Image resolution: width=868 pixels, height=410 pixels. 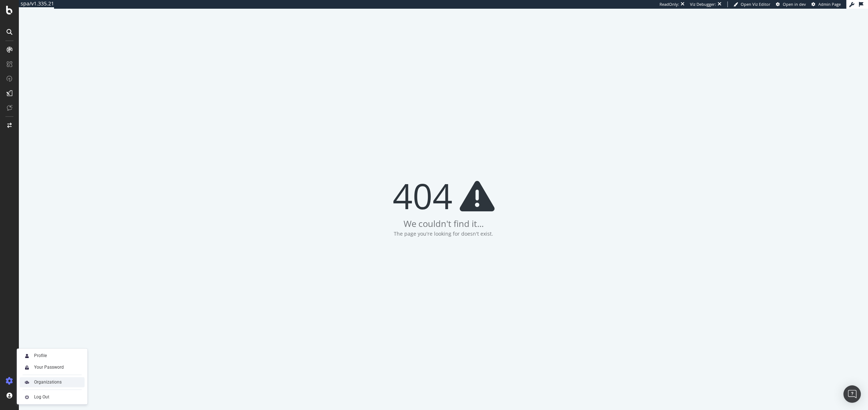 What do you see at coordinates (52, 367) in the screenshot?
I see `a: Your Password` at bounding box center [52, 367].